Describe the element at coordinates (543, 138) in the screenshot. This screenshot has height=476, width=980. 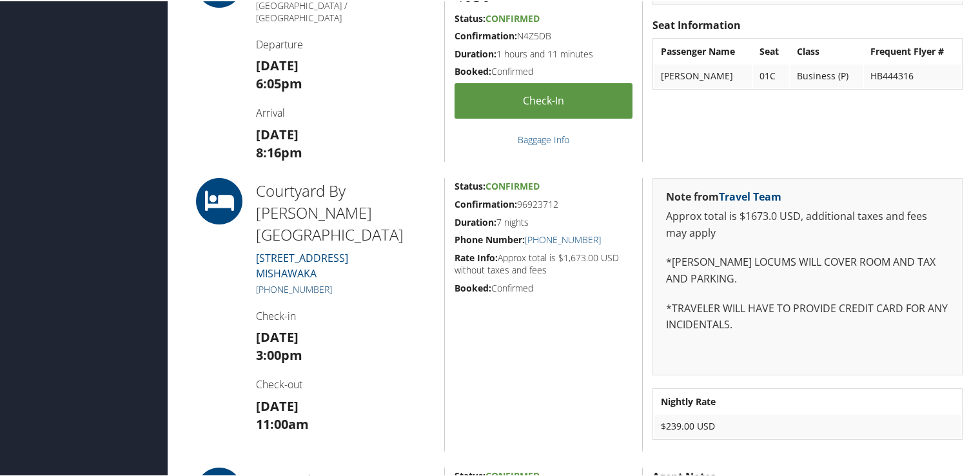
I see `a: Baggage Info` at that location.